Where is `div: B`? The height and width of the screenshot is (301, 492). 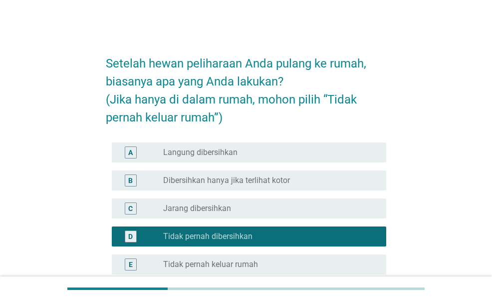
div: B is located at coordinates (130, 180).